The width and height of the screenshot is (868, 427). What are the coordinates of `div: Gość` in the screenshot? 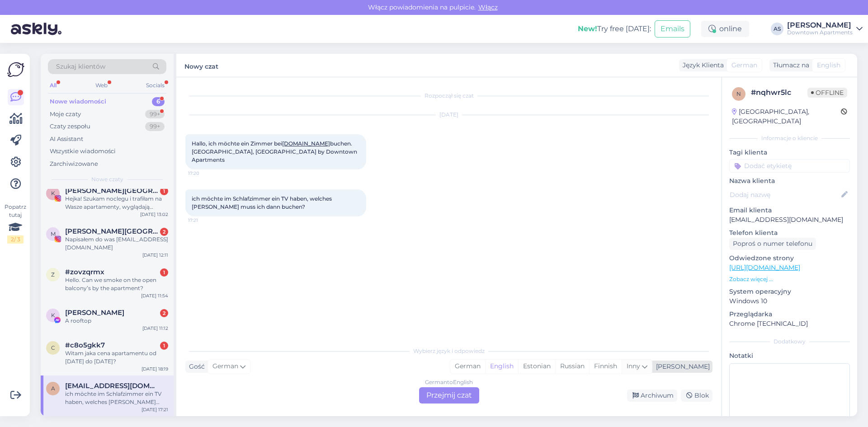 It's located at (195, 367).